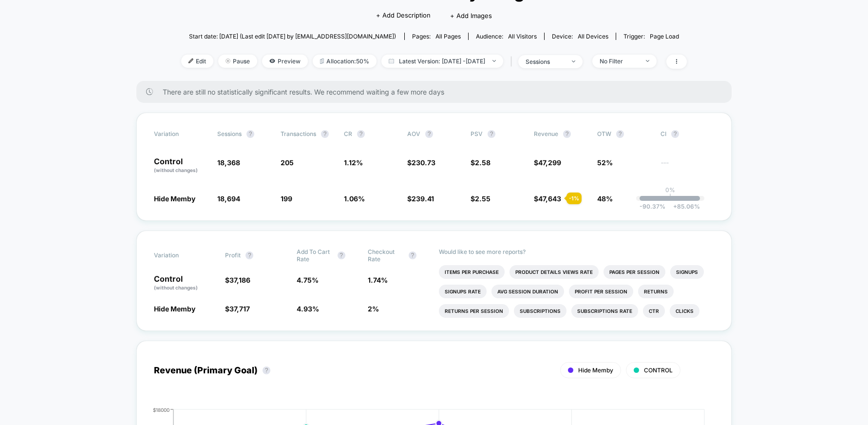  What do you see at coordinates (685, 311) in the screenshot?
I see `li: Clicks` at bounding box center [685, 311].